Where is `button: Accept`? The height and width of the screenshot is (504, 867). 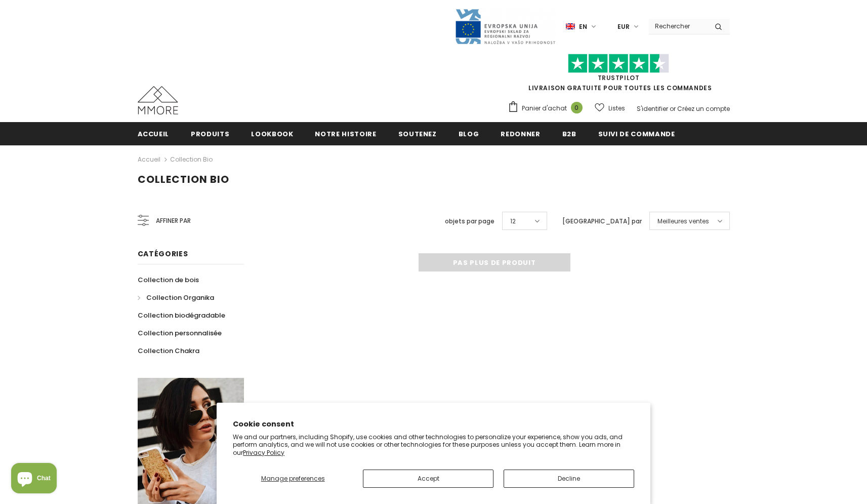 button: Accept is located at coordinates (428, 478).